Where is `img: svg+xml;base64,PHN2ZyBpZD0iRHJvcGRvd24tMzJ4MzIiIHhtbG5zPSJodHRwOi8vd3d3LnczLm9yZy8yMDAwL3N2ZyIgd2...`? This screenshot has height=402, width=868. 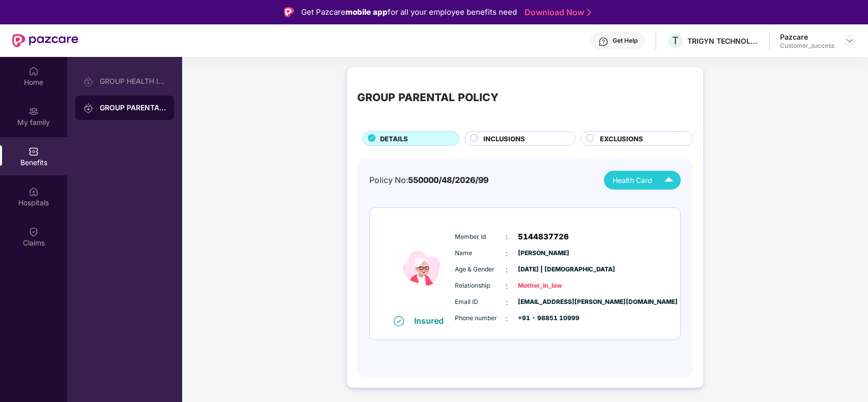
img: svg+xml;base64,PHN2ZyBpZD0iRHJvcGRvd24tMzJ4MzIiIHhtbG5zPSJodHRwOi8vd3d3LnczLm9yZy8yMDAwL3N2ZyIgd2... is located at coordinates (850, 40).